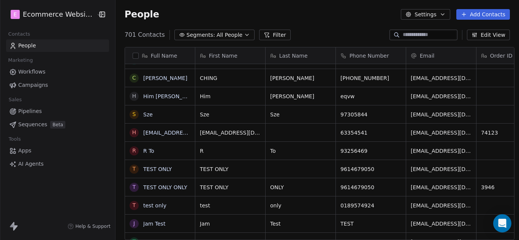 Image resolution: width=519 pixels, height=240 pixels. Describe the element at coordinates (370, 115) in the screenshot. I see `span: 97305844` at that location.